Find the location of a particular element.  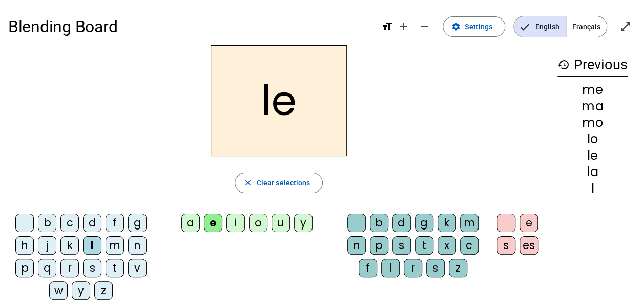

div: la is located at coordinates (593, 172).